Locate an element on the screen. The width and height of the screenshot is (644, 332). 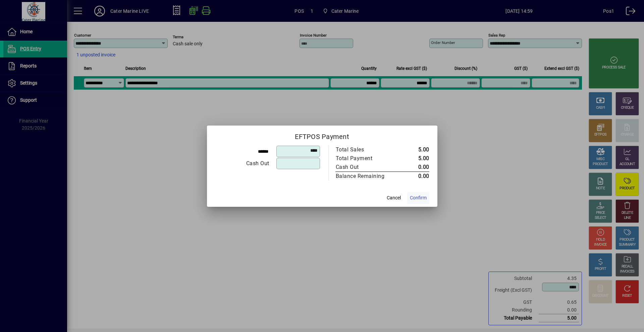
button: Cancel is located at coordinates (394, 198).